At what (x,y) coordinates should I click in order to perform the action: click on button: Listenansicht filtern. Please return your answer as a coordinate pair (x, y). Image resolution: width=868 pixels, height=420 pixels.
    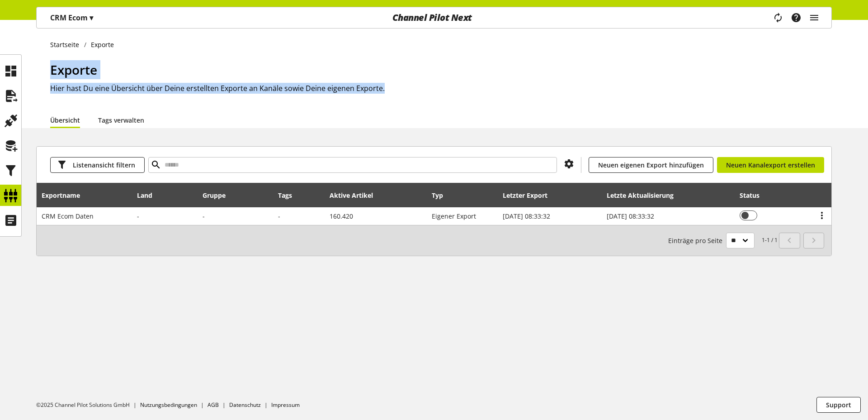
    Looking at the image, I should click on (97, 164).